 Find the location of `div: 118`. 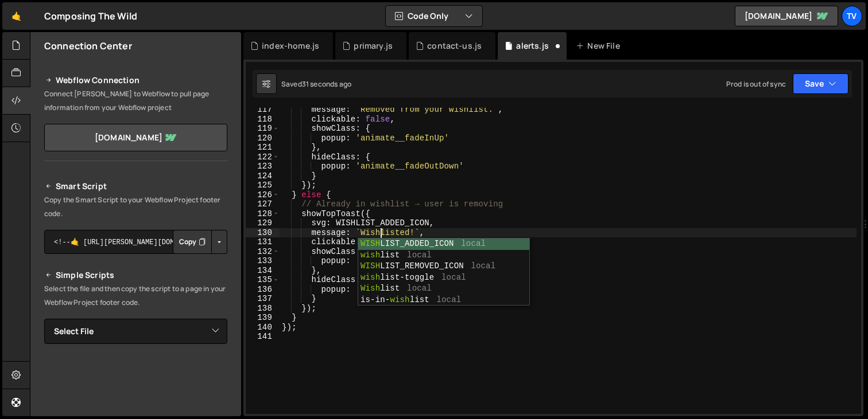

div: 118 is located at coordinates (262, 120).